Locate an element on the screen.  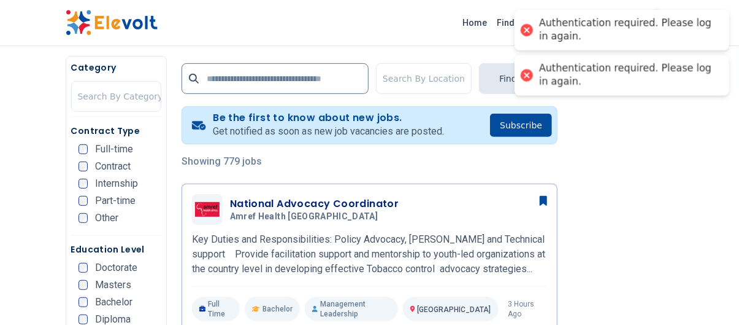
p: Management Leadership is located at coordinates (352, 309).